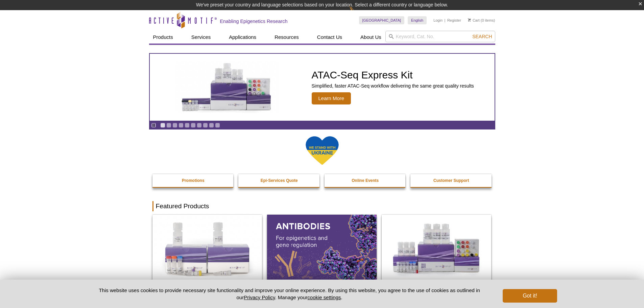  What do you see at coordinates (205, 125) in the screenshot?
I see `a: Go to slide 8` at bounding box center [205, 125].